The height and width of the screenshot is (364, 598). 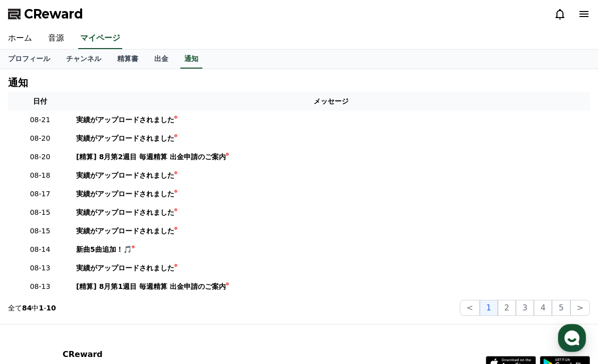 I want to click on p: 08-18, so click(x=40, y=176).